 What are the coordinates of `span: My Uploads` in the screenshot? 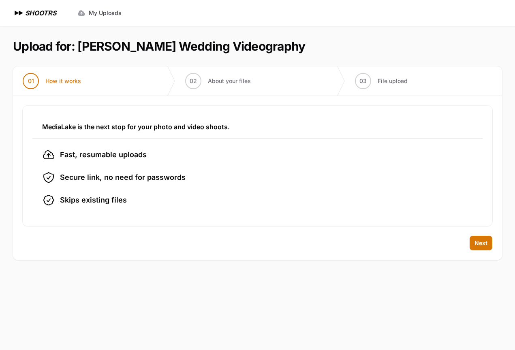 It's located at (105, 13).